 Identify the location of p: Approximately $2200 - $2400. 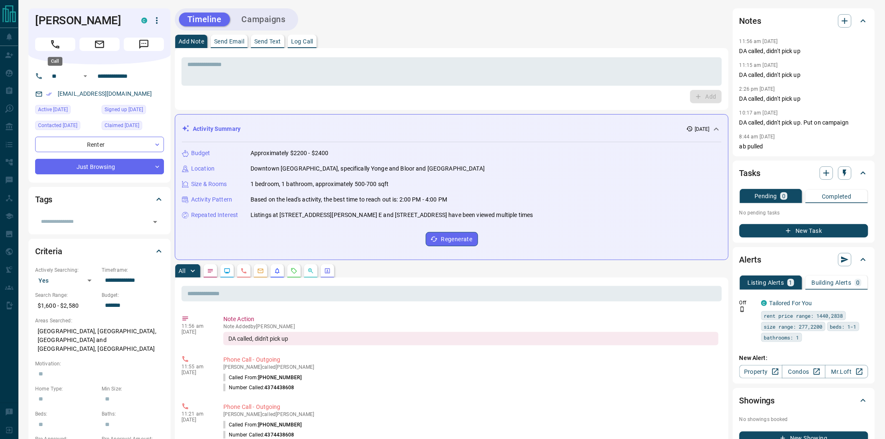
(290, 153).